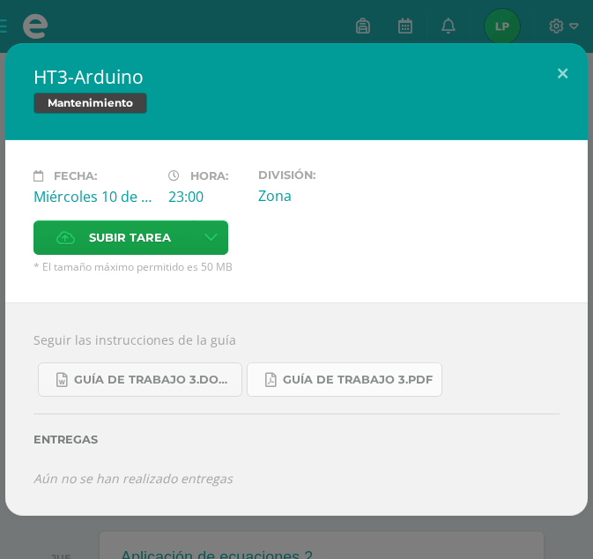  What do you see at coordinates (75, 175) in the screenshot?
I see `span: Fecha:` at bounding box center [75, 175].